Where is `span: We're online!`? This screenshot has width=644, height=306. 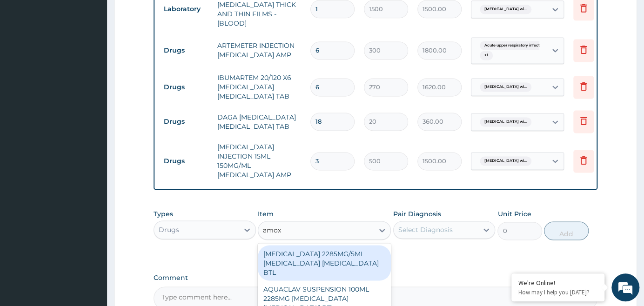 span: We're online! is located at coordinates (91, 140).